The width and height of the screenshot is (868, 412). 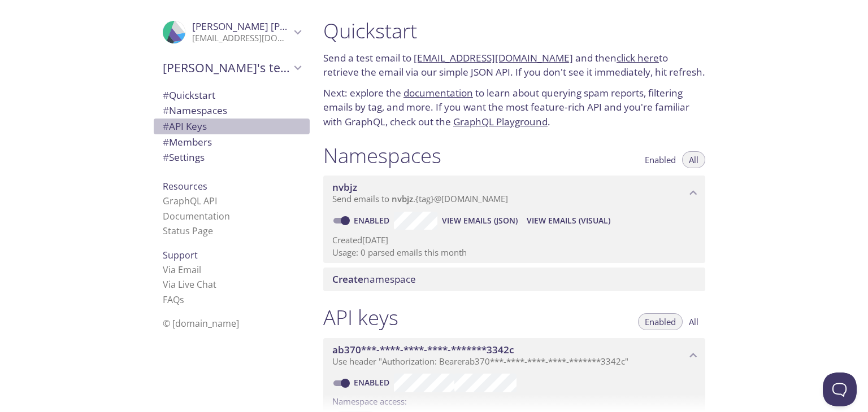 I want to click on div: Create namespace, so click(x=514, y=279).